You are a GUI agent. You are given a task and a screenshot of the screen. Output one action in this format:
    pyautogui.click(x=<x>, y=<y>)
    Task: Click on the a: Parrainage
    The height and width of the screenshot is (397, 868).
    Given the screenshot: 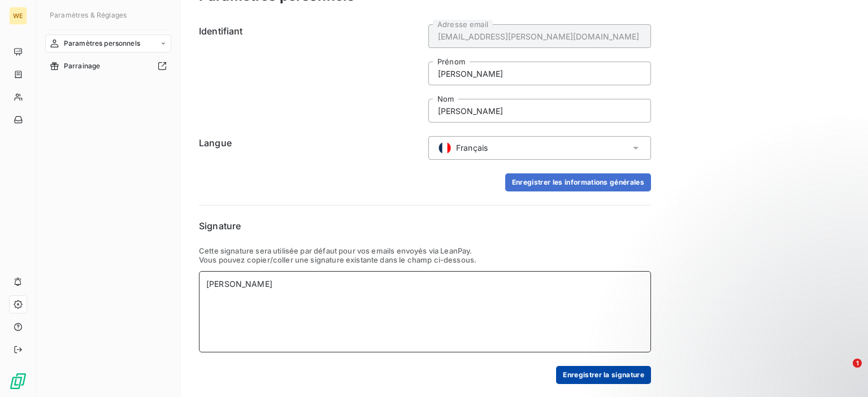 What is the action you would take?
    pyautogui.click(x=108, y=66)
    